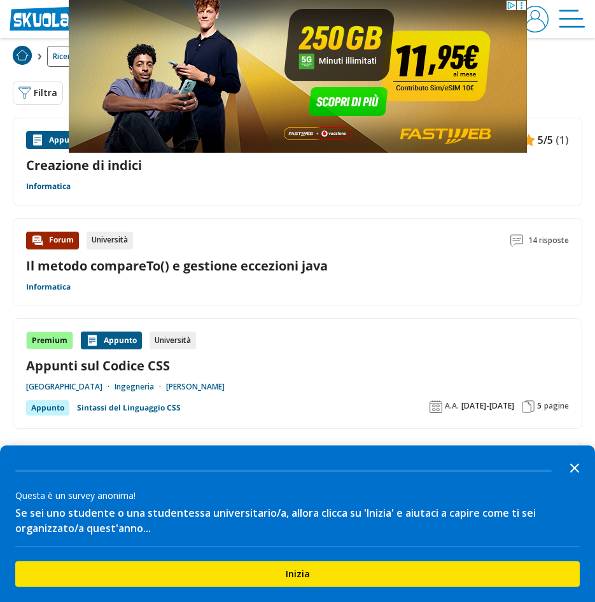 This screenshot has height=602, width=595. I want to click on span: 14 risposte, so click(548, 240).